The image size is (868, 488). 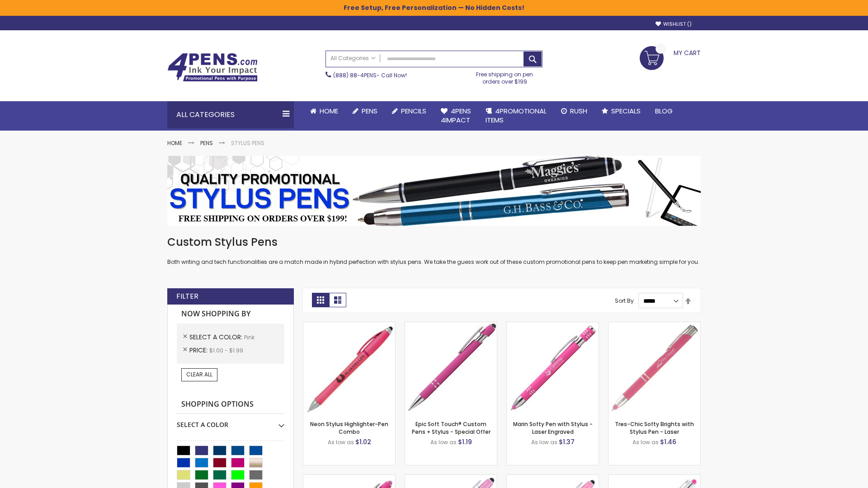 What do you see at coordinates (456, 115) in the screenshot?
I see `span: 4Pens 4impact` at bounding box center [456, 115].